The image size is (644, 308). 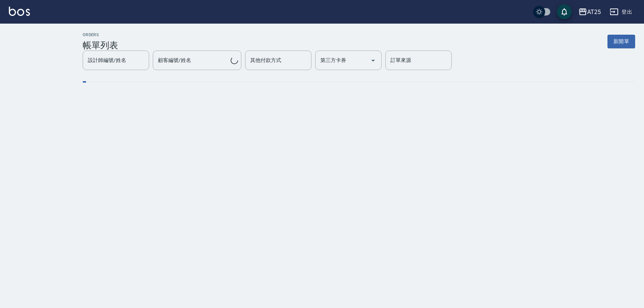 What do you see at coordinates (621, 41) in the screenshot?
I see `button: 新開單` at bounding box center [621, 41].